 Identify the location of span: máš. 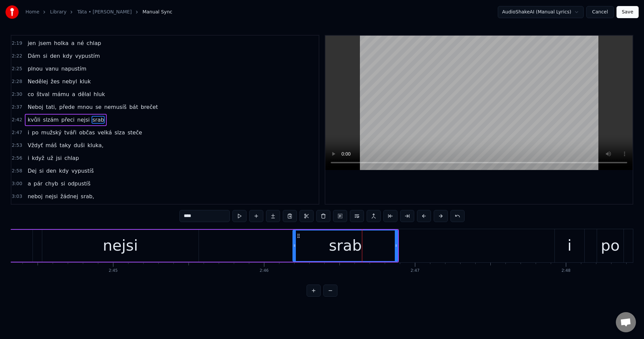
(51, 145).